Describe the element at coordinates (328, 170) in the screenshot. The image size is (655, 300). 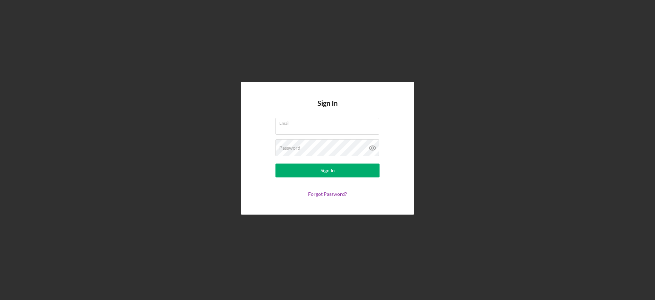
I see `div: Sign In` at that location.